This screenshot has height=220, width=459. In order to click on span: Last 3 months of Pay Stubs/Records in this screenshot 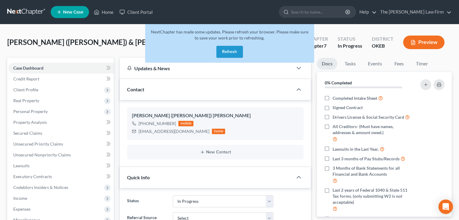, I will do `click(366, 159)`.